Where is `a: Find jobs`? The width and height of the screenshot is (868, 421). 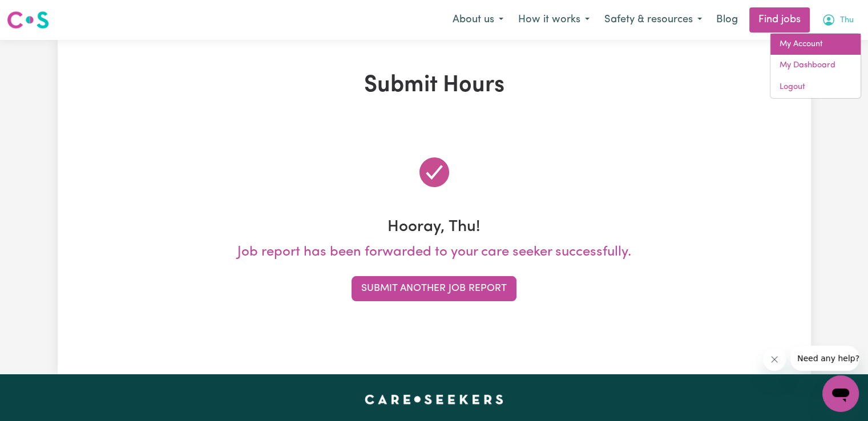 a: Find jobs is located at coordinates (780, 20).